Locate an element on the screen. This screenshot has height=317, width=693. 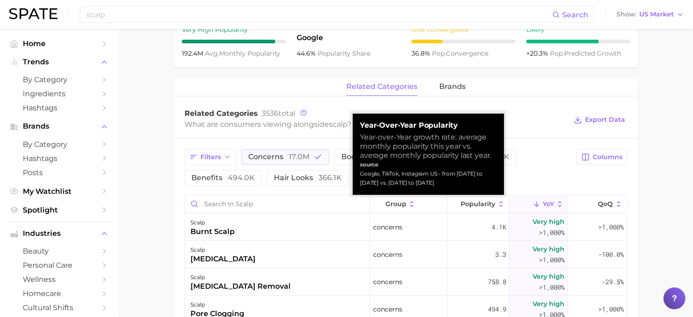
span: Google is located at coordinates (349, 38).